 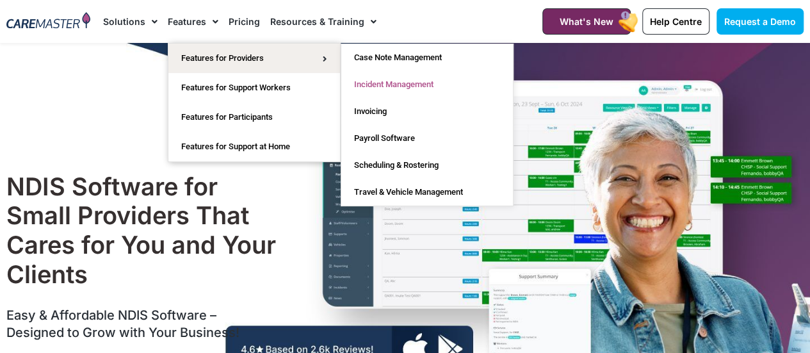 I want to click on a: Incident Management, so click(x=427, y=84).